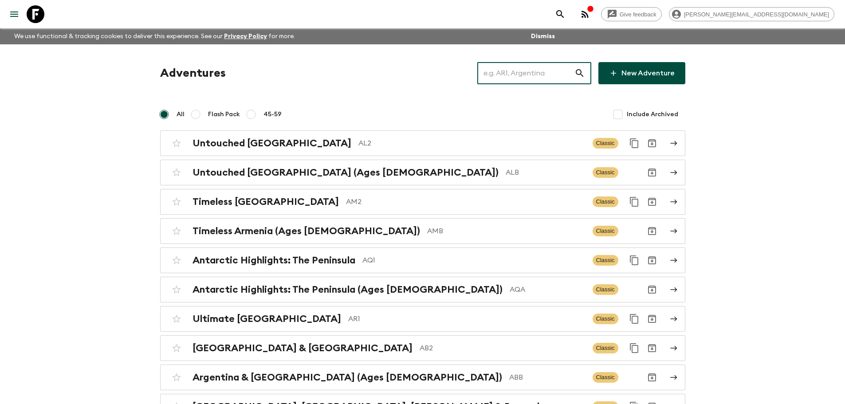  What do you see at coordinates (506, 231) in the screenshot?
I see `p: AMB` at bounding box center [506, 231].